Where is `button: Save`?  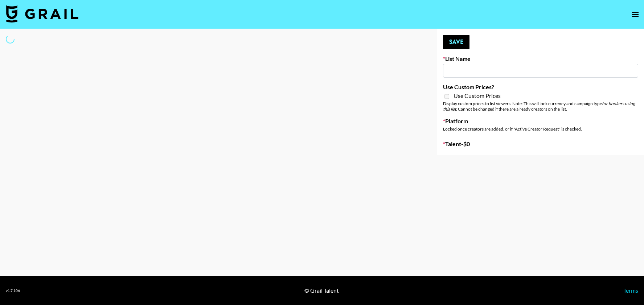 button: Save is located at coordinates (456, 42).